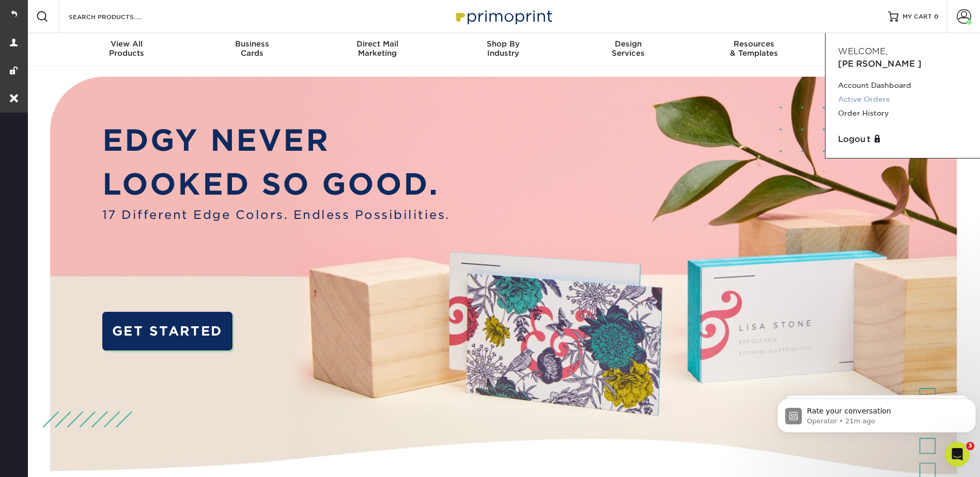 The width and height of the screenshot is (980, 477). Describe the element at coordinates (276, 140) in the screenshot. I see `p: EDGY NEVER` at that location.